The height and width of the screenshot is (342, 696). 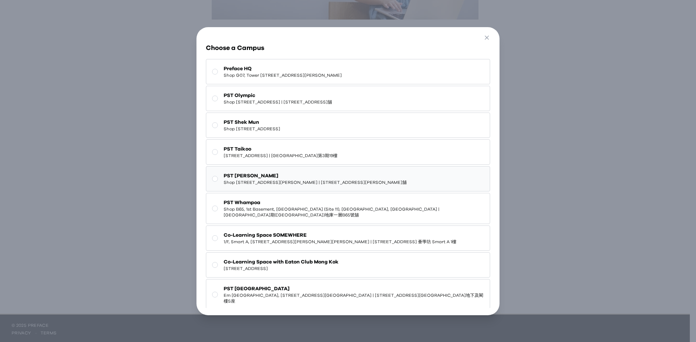 I want to click on span: PST Whampoa, so click(x=353, y=203).